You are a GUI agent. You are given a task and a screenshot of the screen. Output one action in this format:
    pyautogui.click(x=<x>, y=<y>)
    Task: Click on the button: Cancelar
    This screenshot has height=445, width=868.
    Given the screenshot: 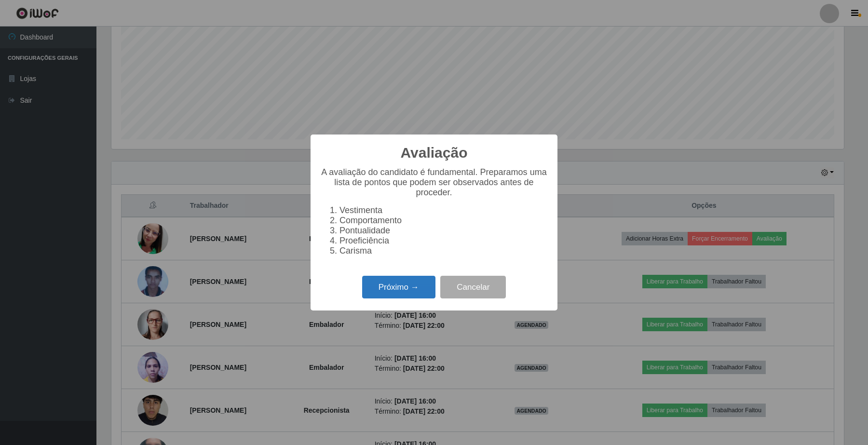 What is the action you would take?
    pyautogui.click(x=473, y=287)
    